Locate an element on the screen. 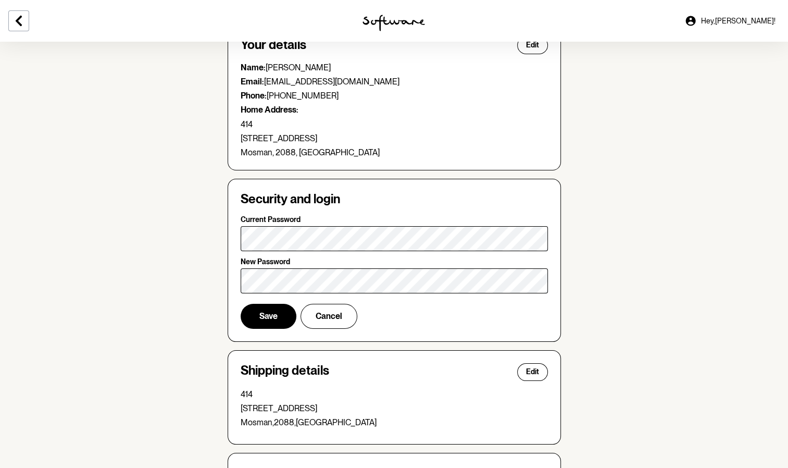 Image resolution: width=788 pixels, height=468 pixels. button: Save is located at coordinates (268, 316).